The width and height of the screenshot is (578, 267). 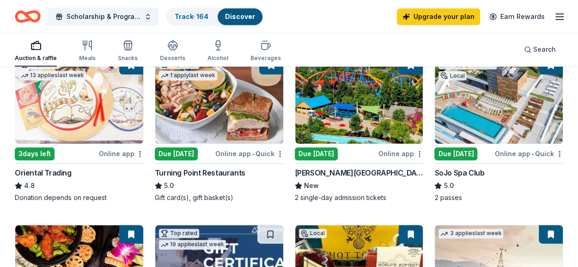 I want to click on span: Scholarship & Program fundraiser, so click(x=104, y=17).